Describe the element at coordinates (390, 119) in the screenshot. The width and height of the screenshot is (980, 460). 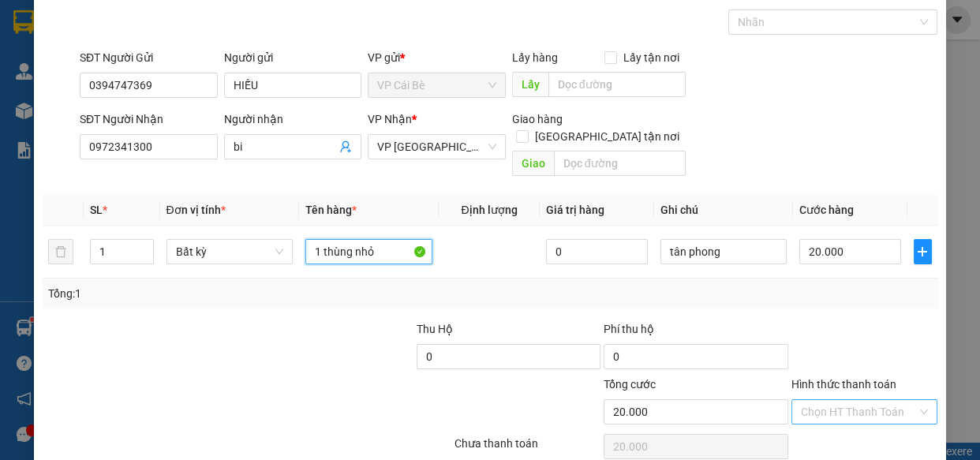
I see `span: VP Nhận` at that location.